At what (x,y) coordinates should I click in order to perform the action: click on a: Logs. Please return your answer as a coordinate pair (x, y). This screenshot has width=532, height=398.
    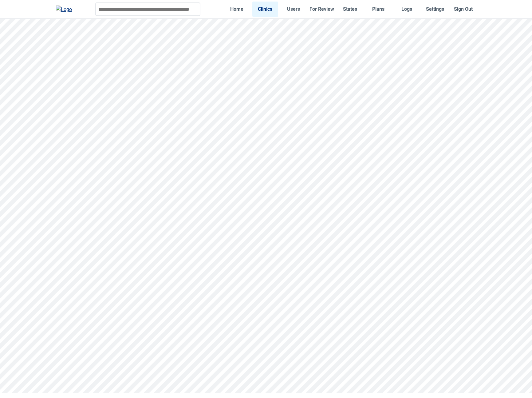
    Looking at the image, I should click on (407, 9).